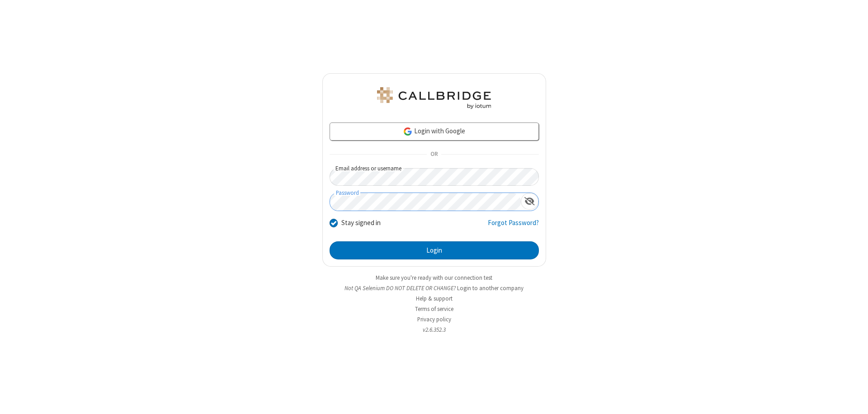 This screenshot has height=414, width=868. Describe the element at coordinates (425, 202) in the screenshot. I see `input: Password` at that location.